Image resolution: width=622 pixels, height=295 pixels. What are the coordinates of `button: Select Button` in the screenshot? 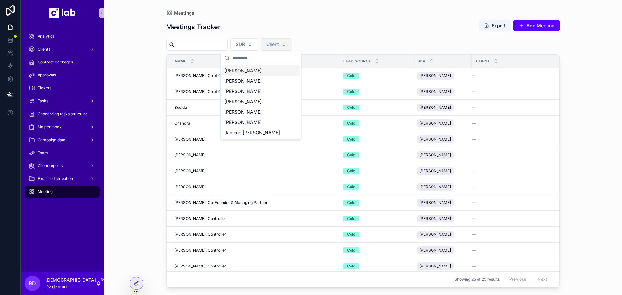 It's located at (244, 44).